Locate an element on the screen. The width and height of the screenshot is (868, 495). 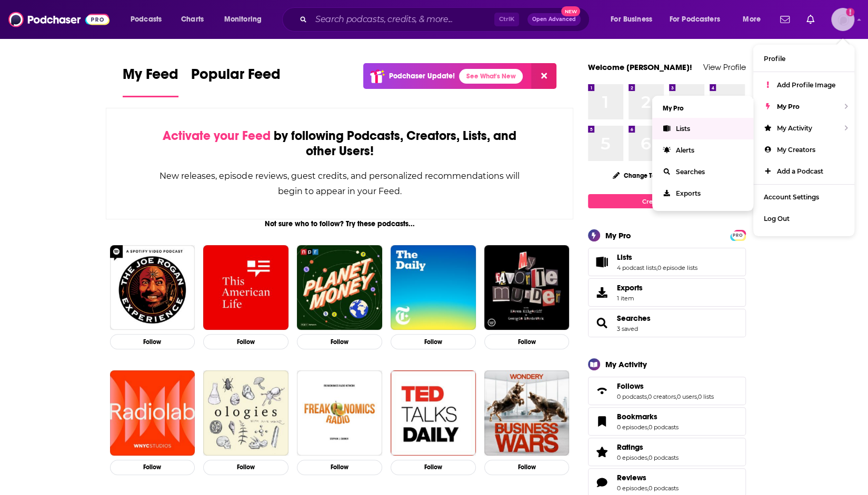
button: Change Top 8 is located at coordinates (639, 175).